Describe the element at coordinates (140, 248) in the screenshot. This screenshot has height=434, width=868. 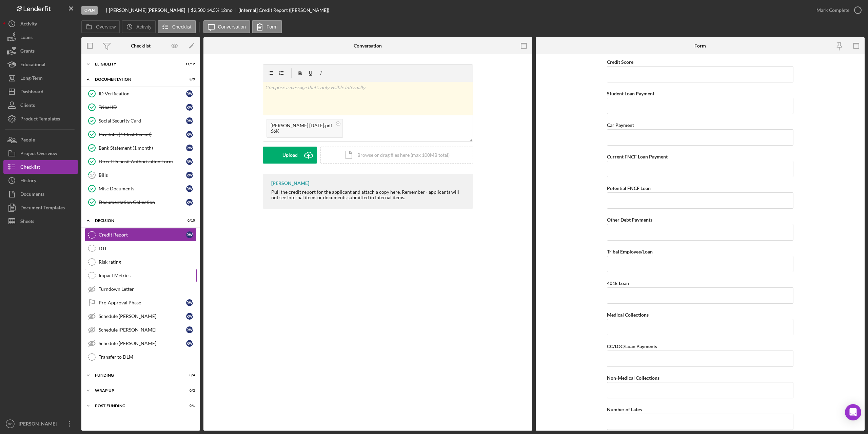
I see `a: DTI` at that location.